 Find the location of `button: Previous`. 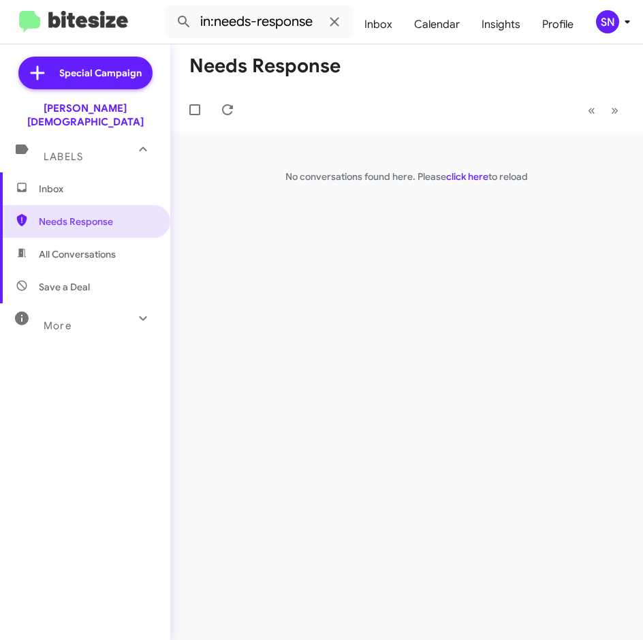

button: Previous is located at coordinates (591, 110).